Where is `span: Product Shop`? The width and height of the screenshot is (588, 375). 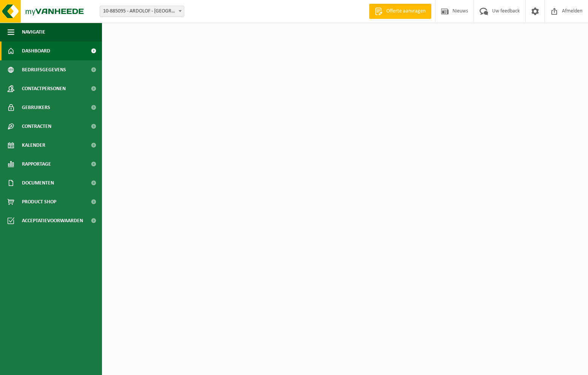
span: Product Shop is located at coordinates (39, 202).